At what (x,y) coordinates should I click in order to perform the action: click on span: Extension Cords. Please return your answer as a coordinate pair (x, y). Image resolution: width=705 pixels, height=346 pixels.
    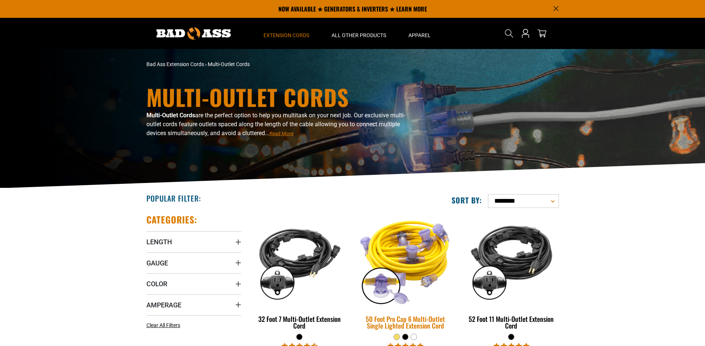
    Looking at the image, I should click on (286, 35).